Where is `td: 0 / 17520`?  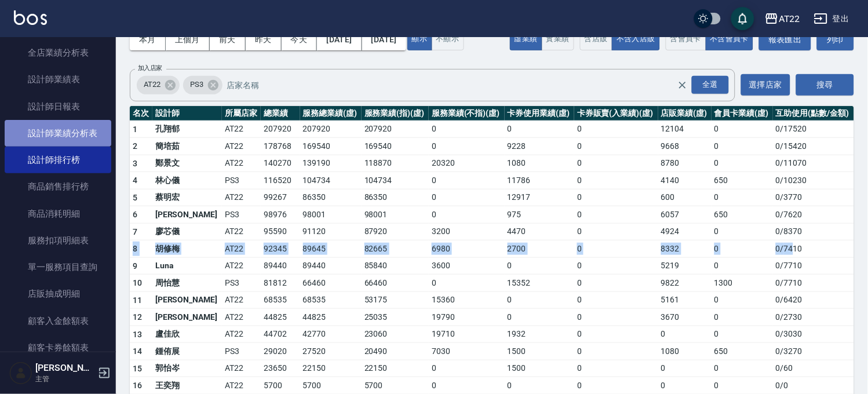
td: 0 / 17520 is located at coordinates (814, 129).